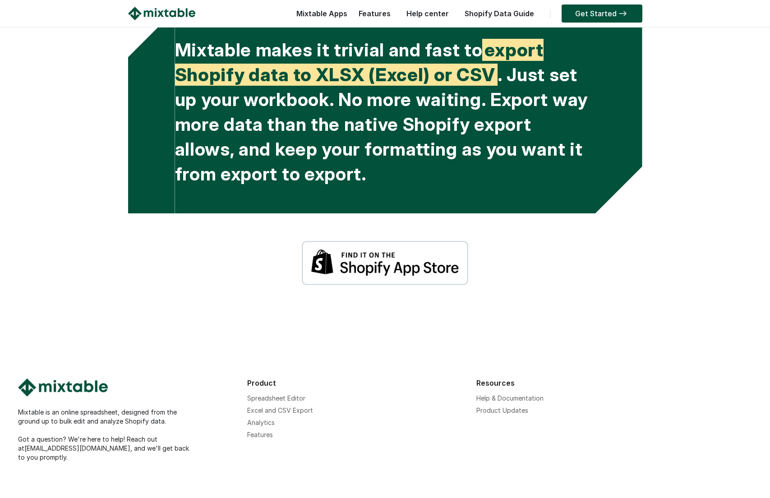 The image size is (770, 498). I want to click on div: Mixtable is an online spreadsheet, designed from the ground up to bulk edit and analyze Shopify d..., so click(128, 435).